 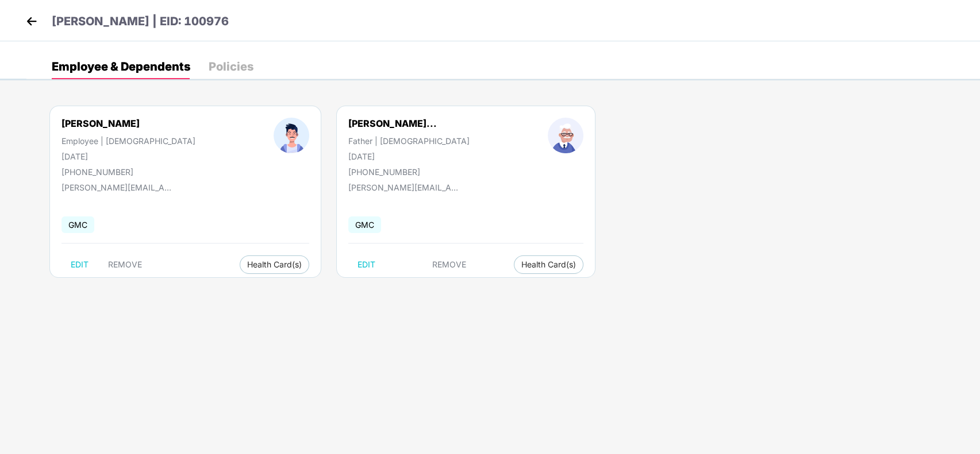 I want to click on img: back, so click(x=32, y=21).